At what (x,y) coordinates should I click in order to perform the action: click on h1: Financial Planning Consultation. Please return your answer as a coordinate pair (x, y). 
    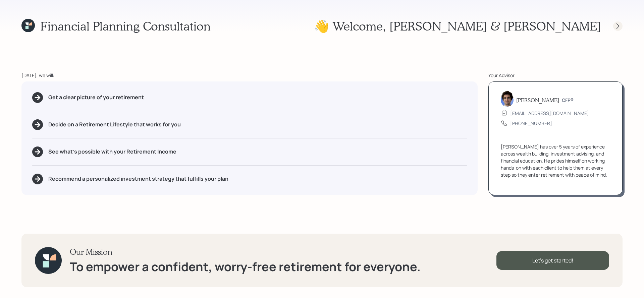
    Looking at the image, I should click on (125, 26).